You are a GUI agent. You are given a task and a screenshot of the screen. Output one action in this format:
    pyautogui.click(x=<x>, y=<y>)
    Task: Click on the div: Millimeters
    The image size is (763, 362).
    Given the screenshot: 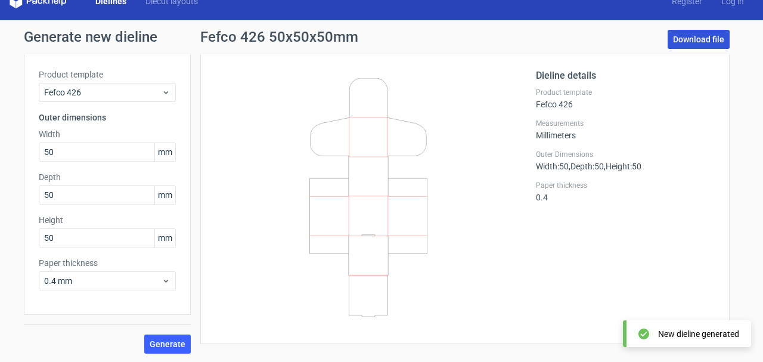 What is the action you would take?
    pyautogui.click(x=626, y=129)
    